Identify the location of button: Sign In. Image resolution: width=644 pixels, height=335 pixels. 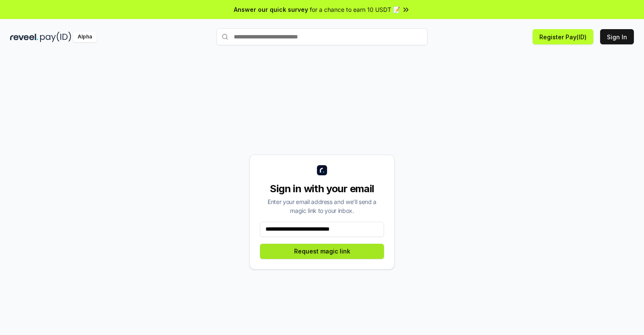
(617, 37).